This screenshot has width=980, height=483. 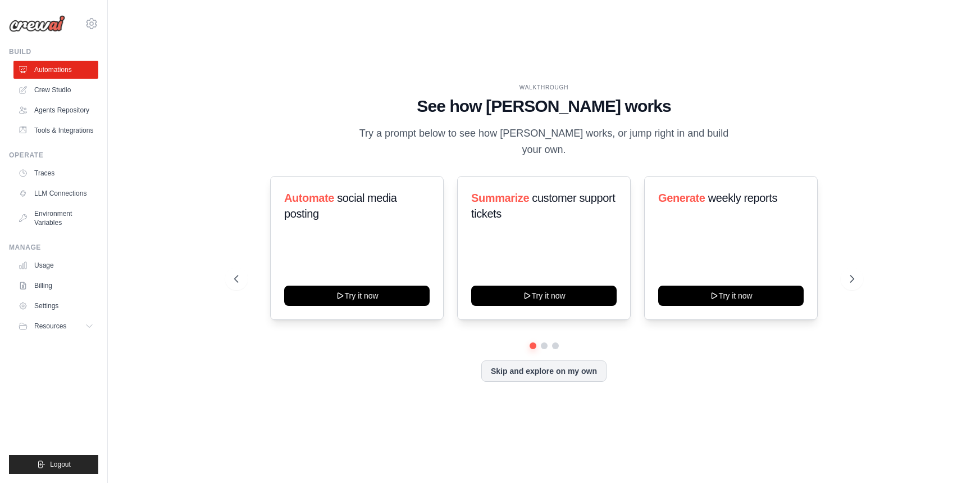 What do you see at coordinates (544, 371) in the screenshot?
I see `button: Skip and explore on my own` at bounding box center [544, 371].